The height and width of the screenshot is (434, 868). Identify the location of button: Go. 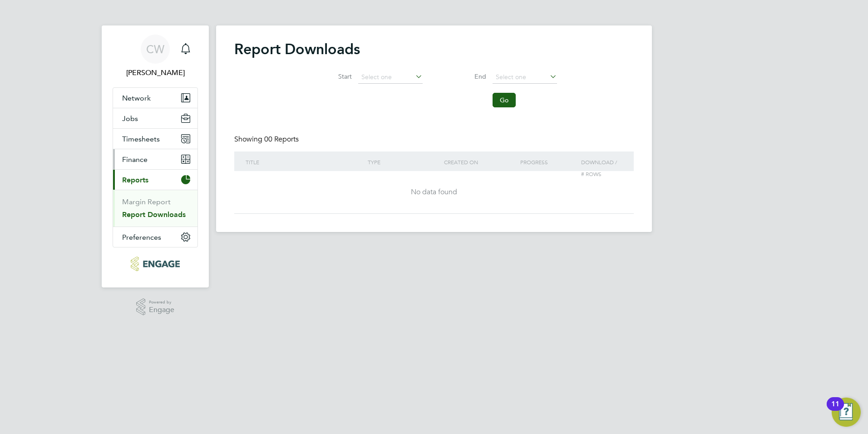
(504, 100).